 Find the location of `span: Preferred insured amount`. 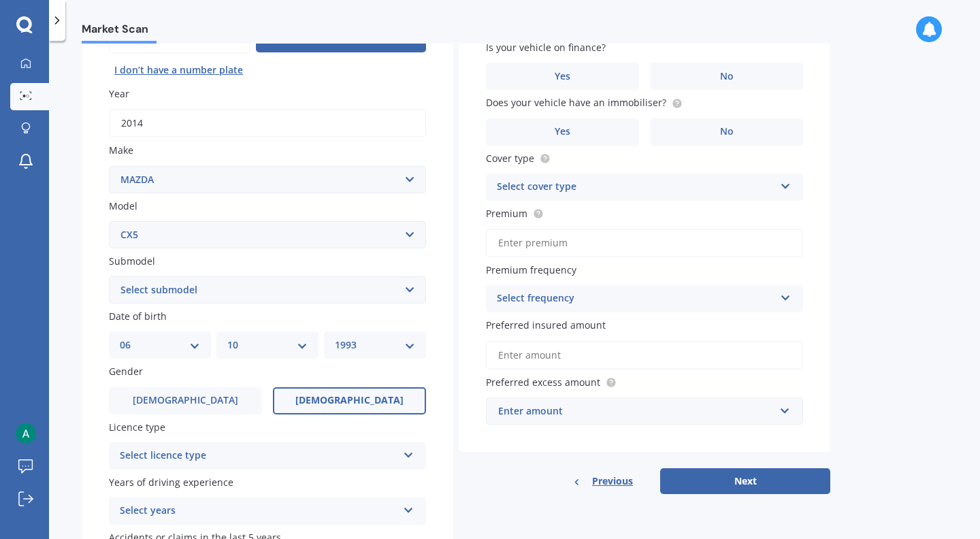

span: Preferred insured amount is located at coordinates (546, 326).